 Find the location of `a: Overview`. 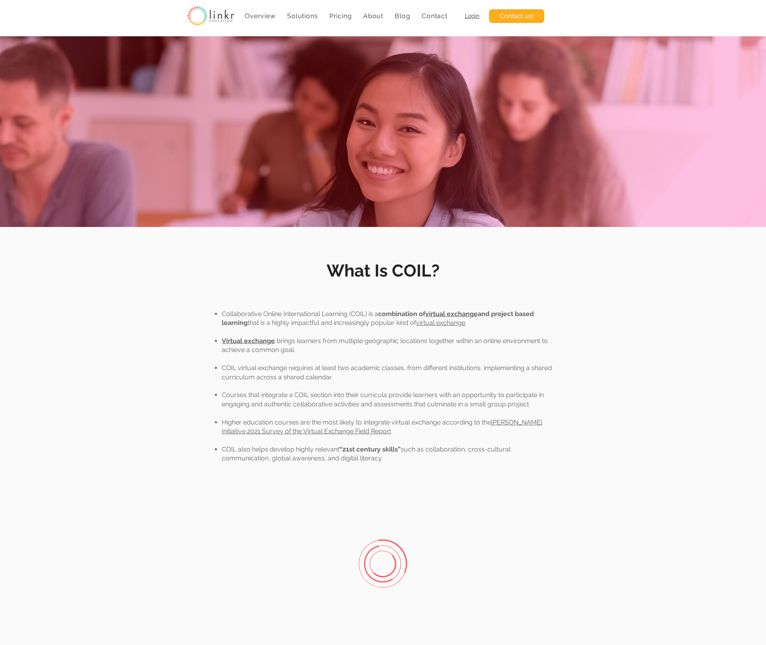

a: Overview is located at coordinates (260, 16).